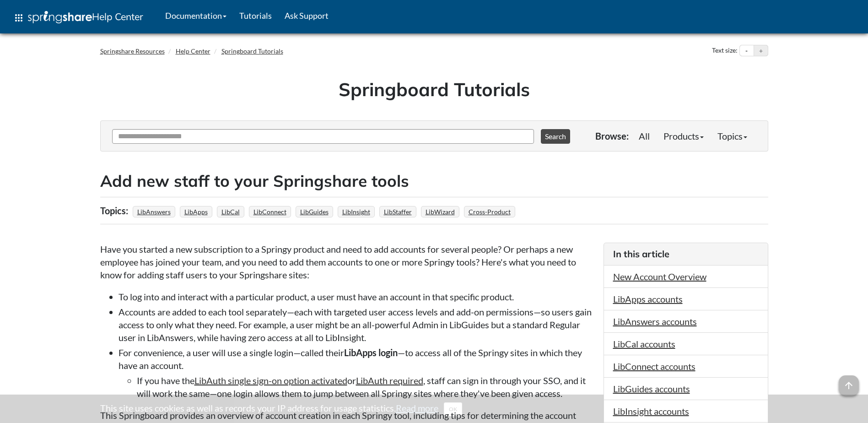 Image resolution: width=868 pixels, height=423 pixels. Describe the element at coordinates (654, 366) in the screenshot. I see `a: LibConnect accounts` at that location.